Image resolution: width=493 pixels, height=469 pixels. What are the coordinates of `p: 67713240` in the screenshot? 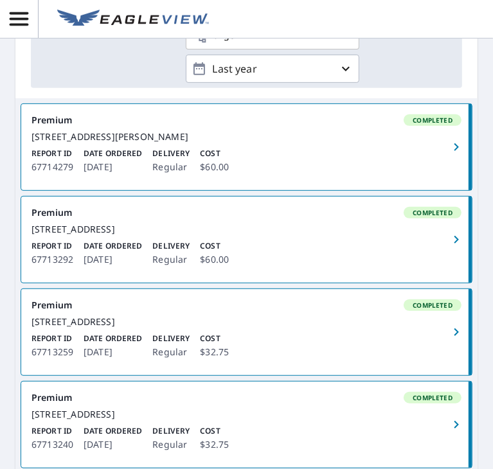 It's located at (52, 445).